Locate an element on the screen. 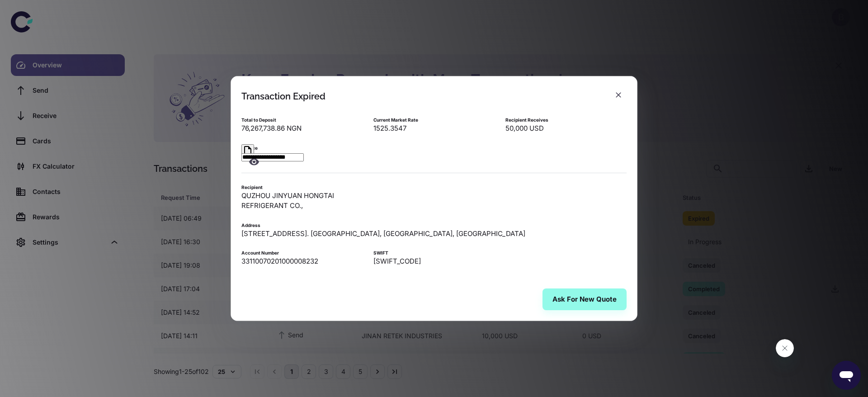  h6: Current Market Rate is located at coordinates (434, 120).